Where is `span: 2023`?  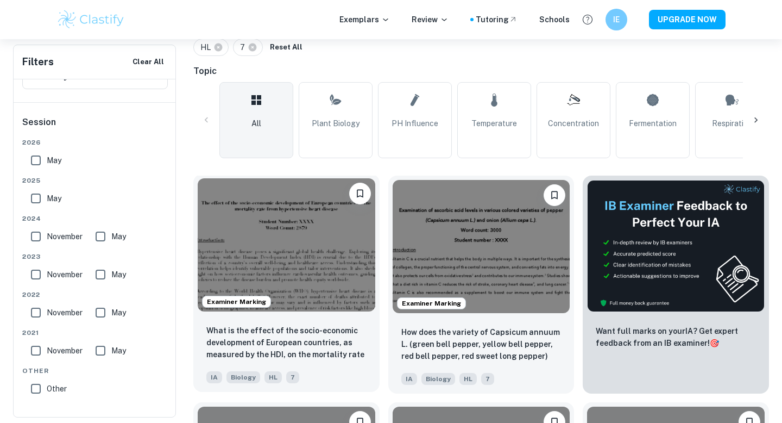
span: 2023 is located at coordinates (95, 256).